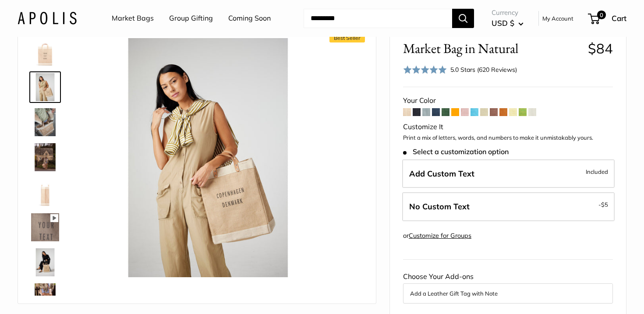 The height and width of the screenshot is (314, 644). Describe the element at coordinates (249, 19) in the screenshot. I see `a: Coming Soon` at that location.